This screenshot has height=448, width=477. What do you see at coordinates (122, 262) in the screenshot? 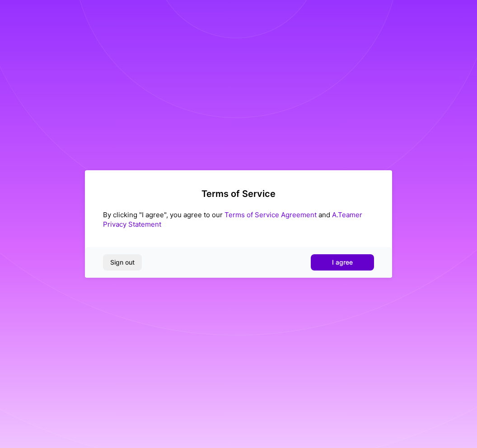
I see `button: Sign out` at bounding box center [122, 262].